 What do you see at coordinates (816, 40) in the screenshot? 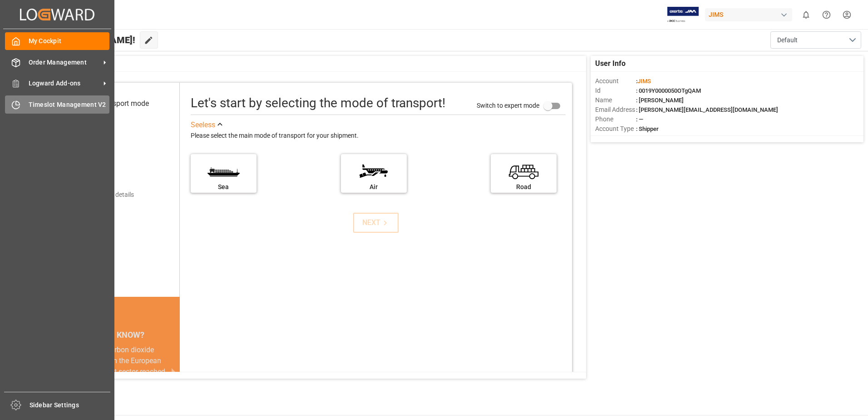
I see `button: open menu` at bounding box center [816, 40].